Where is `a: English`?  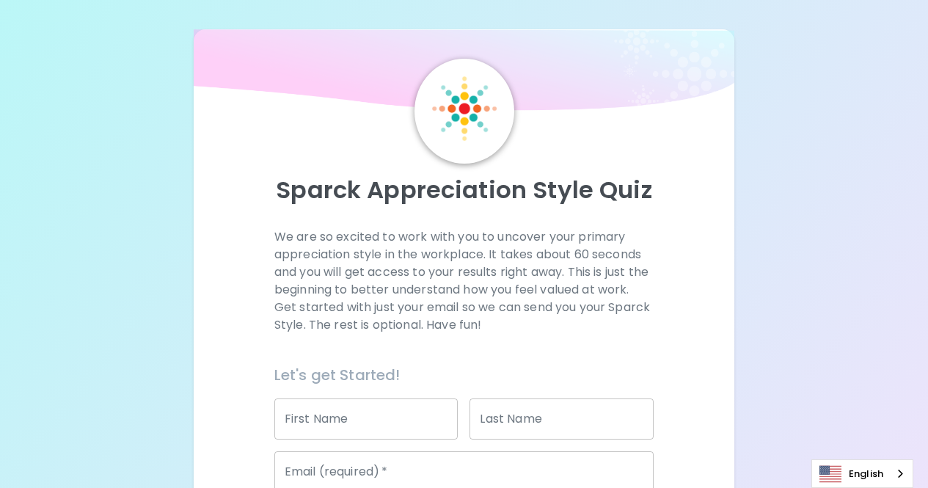 a: English is located at coordinates (862, 473).